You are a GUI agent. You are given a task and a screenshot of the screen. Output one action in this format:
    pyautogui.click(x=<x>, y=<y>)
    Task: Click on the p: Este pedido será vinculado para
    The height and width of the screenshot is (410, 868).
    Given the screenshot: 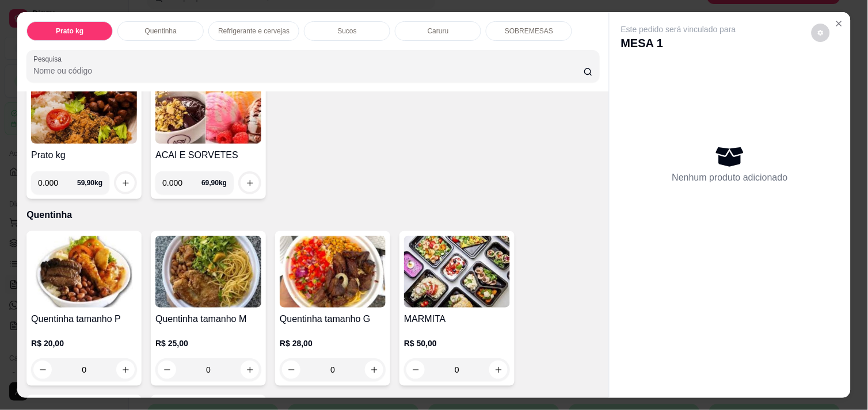 What is the action you would take?
    pyautogui.click(x=678, y=29)
    